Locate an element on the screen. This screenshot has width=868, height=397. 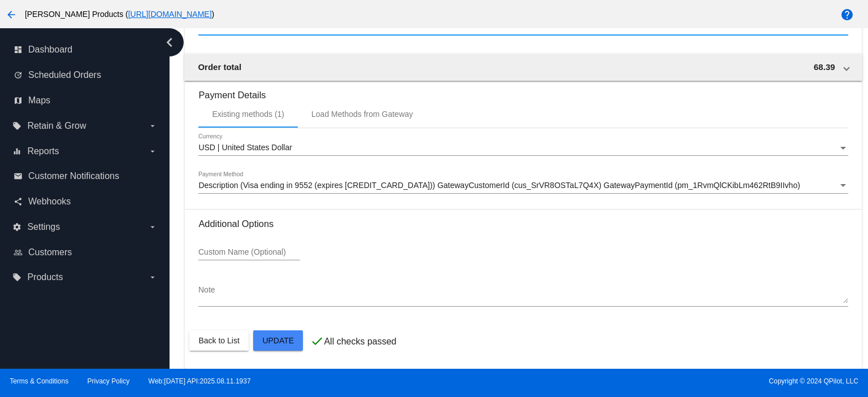
span: Products is located at coordinates (45, 277).